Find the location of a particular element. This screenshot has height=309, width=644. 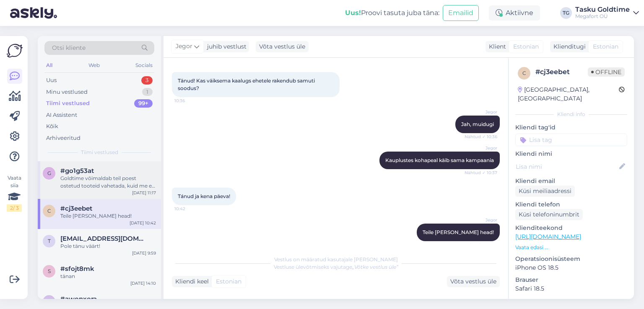

div: Tiimi vestlused is located at coordinates (68, 104).